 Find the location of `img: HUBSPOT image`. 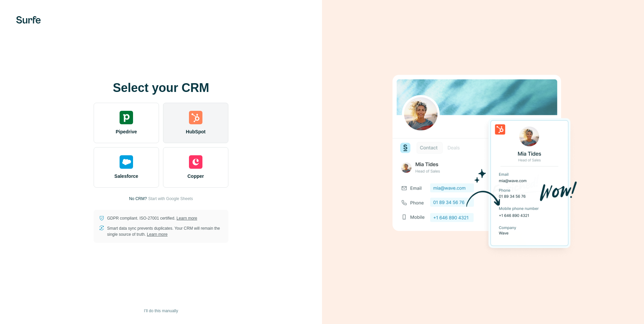

img: HUBSPOT image is located at coordinates (483, 162).